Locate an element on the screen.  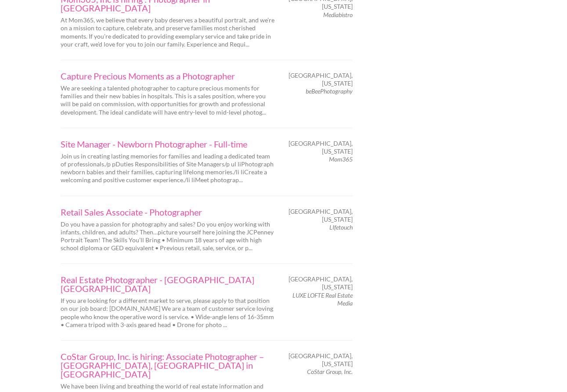
em: LIfetouch is located at coordinates (341, 227).